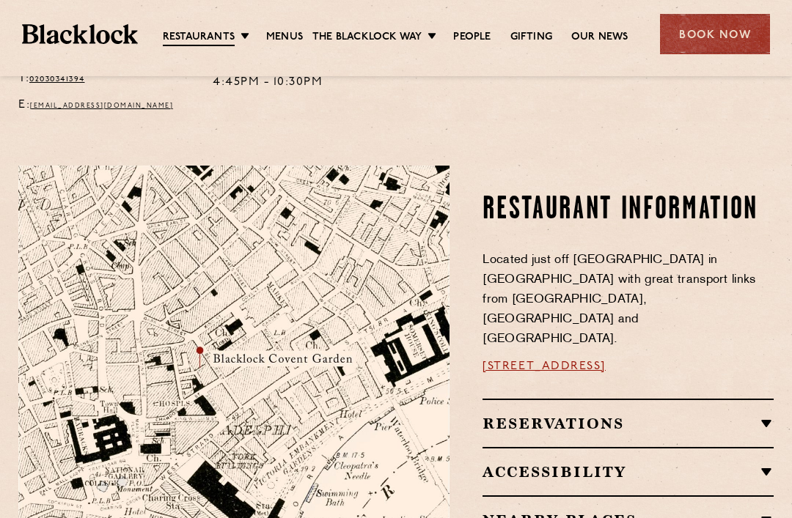 Image resolution: width=792 pixels, height=518 pixels. I want to click on a: People, so click(471, 37).